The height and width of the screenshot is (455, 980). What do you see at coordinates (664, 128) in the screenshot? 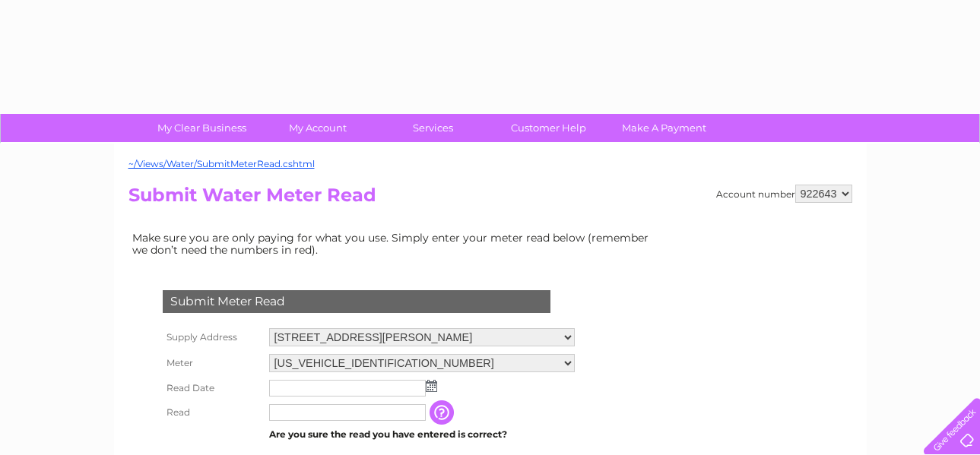
I see `a: Make A Payment` at bounding box center [664, 128].